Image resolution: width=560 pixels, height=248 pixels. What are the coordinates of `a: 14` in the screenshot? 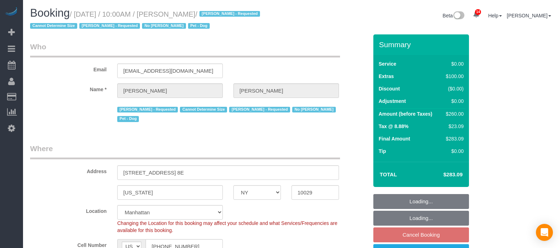 It's located at (476, 15).